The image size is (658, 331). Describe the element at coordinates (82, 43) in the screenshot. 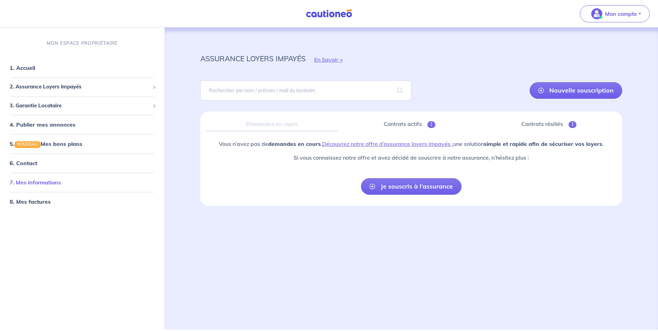

I see `p: MON ESPACE PROPRIÉTAIRE` at that location.